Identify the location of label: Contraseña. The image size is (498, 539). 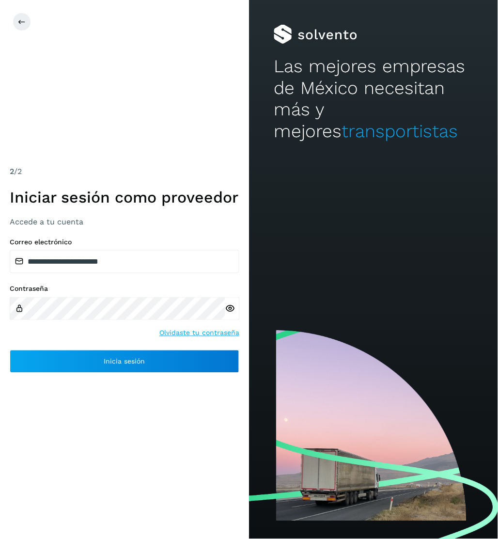
(125, 289).